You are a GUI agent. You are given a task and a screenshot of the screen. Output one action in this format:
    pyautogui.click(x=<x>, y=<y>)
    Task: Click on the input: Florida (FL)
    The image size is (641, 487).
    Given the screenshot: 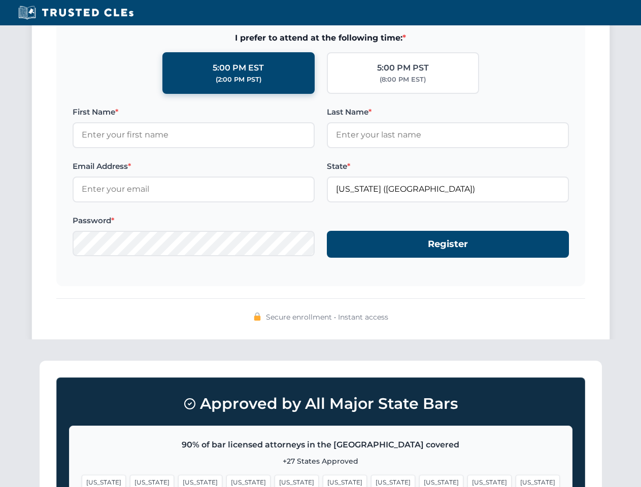 What is the action you would take?
    pyautogui.click(x=448, y=189)
    